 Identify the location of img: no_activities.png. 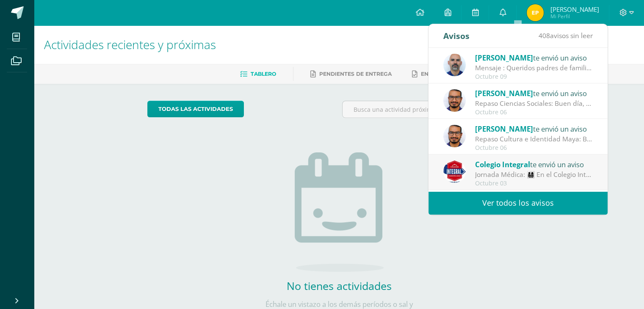
(339, 212).